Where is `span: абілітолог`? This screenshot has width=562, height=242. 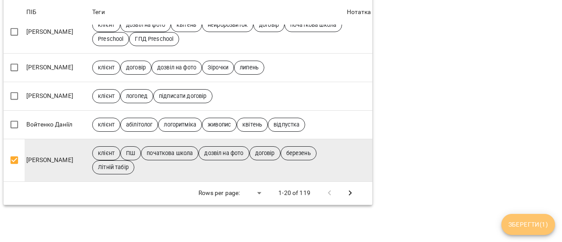
span: абілітолог is located at coordinates (139, 125).